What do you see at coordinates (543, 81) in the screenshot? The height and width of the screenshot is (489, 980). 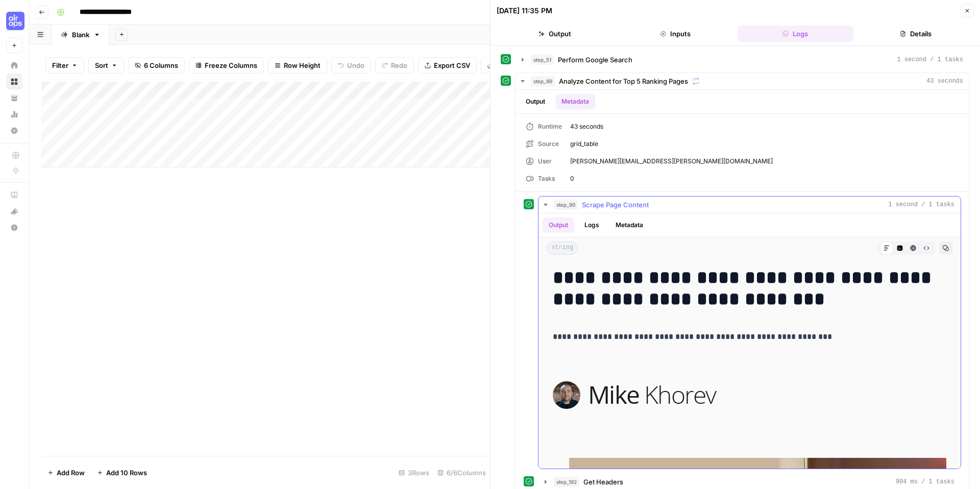 I see `span: step_89` at bounding box center [543, 81].